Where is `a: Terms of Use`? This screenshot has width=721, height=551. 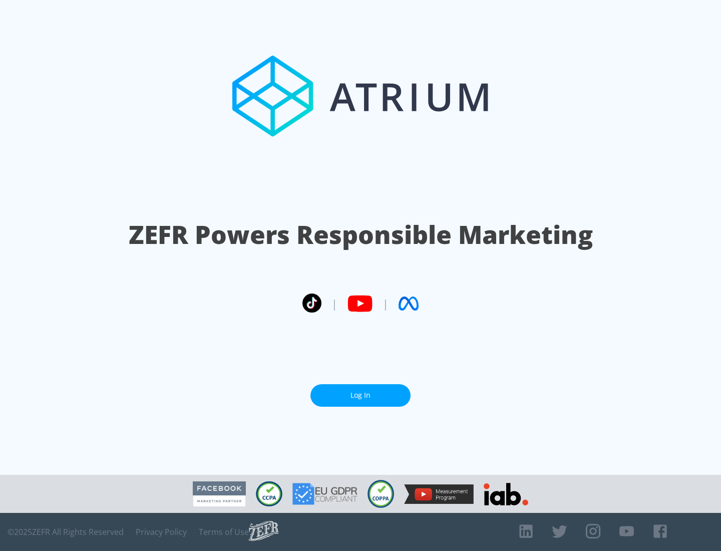
a: Terms of Use is located at coordinates (224, 532).